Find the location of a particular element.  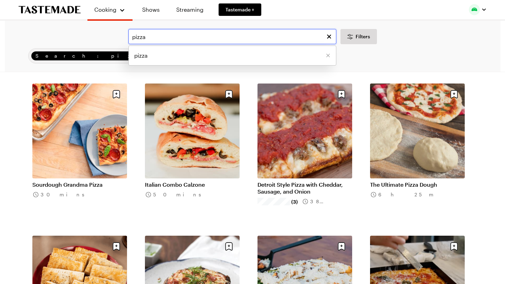

button: Profile picture is located at coordinates (478, 10).